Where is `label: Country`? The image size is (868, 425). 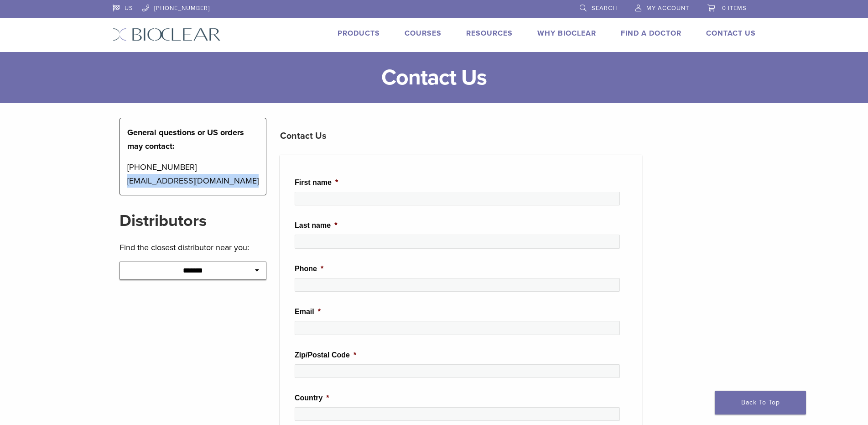
label: Country is located at coordinates (312, 398).